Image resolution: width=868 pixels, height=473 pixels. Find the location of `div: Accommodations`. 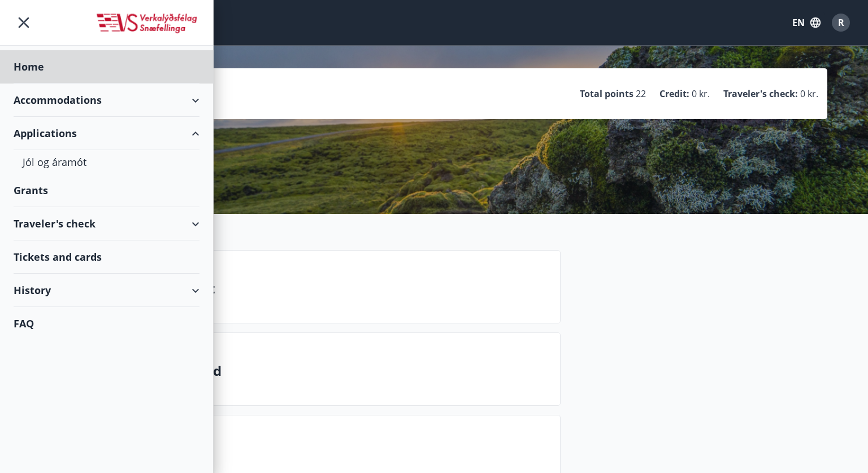

div: Accommodations is located at coordinates (106, 100).